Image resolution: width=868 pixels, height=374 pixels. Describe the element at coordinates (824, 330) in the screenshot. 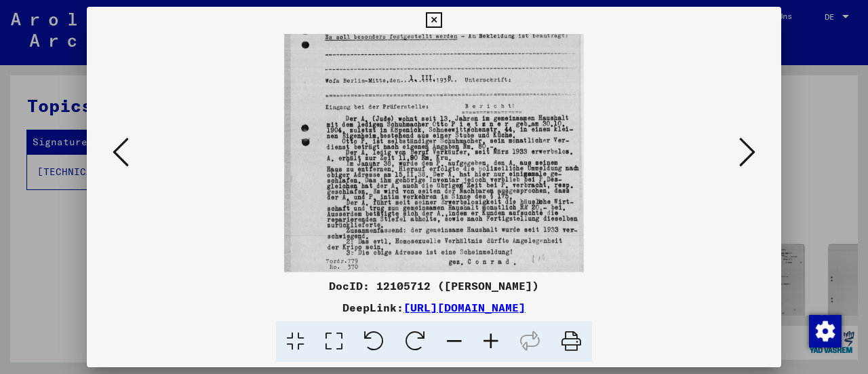

I see `div: Zustimmung ändern` at that location.